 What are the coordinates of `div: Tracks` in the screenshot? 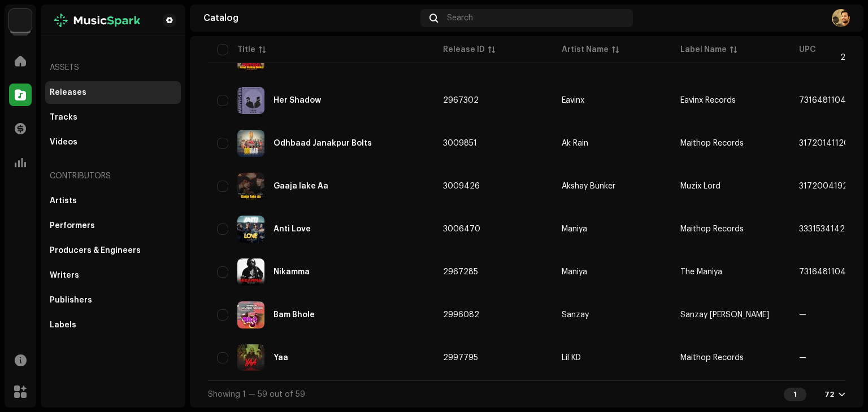 It's located at (63, 117).